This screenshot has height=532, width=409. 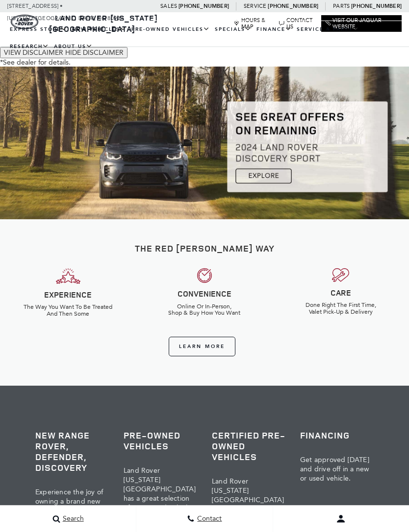 I want to click on h6: Online Or In-Person, Shop & Buy How You Want, so click(x=204, y=310).